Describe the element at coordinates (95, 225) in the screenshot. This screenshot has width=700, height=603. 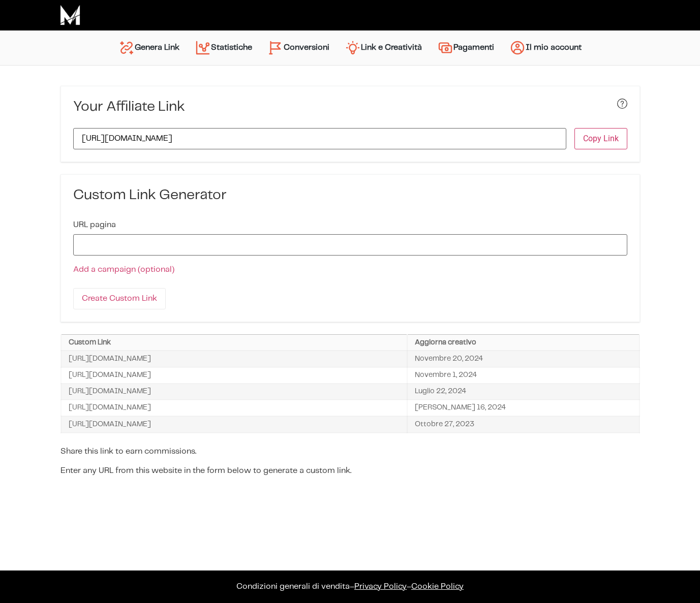
I see `label: URL pagina` at that location.